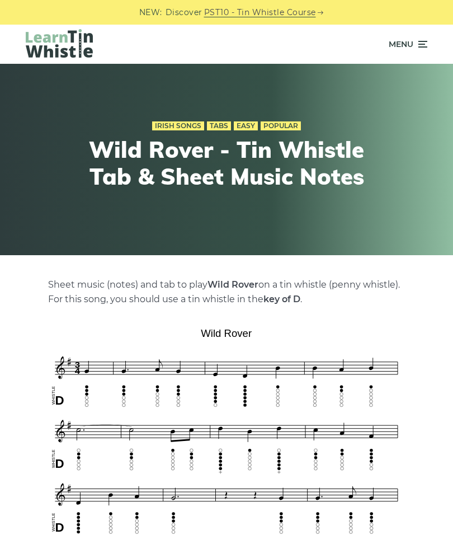 The image size is (453, 535). I want to click on strong: Wild Rover, so click(233, 284).